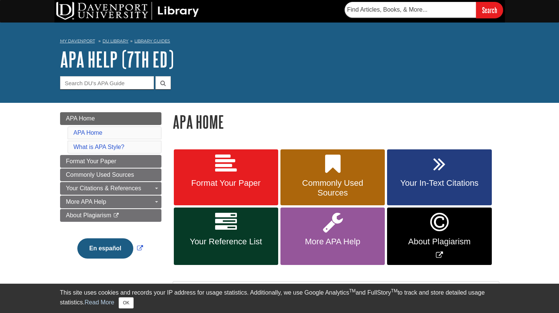  Describe the element at coordinates (439, 183) in the screenshot. I see `span: Your In-Text Citations` at that location.